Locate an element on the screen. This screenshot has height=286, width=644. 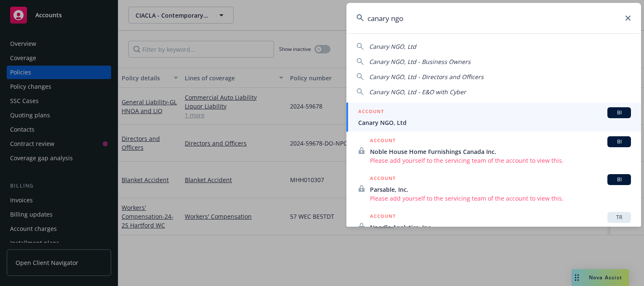
span: Noble House Home Furnishings Canada Inc. is located at coordinates (501, 152).